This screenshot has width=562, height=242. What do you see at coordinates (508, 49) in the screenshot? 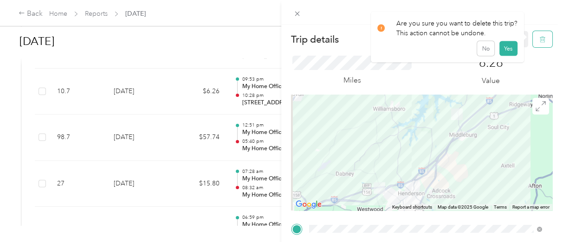
I see `button: Yes` at bounding box center [508, 49].